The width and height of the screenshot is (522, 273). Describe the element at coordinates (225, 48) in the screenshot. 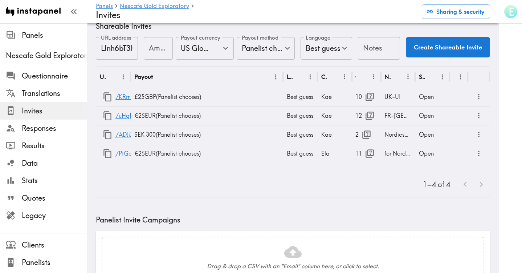

I see `button: Open` at that location.